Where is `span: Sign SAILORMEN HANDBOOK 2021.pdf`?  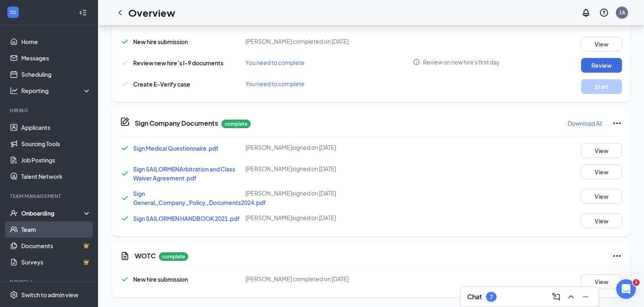
span: Sign SAILORMEN HANDBOOK 2021.pdf is located at coordinates (186, 218).